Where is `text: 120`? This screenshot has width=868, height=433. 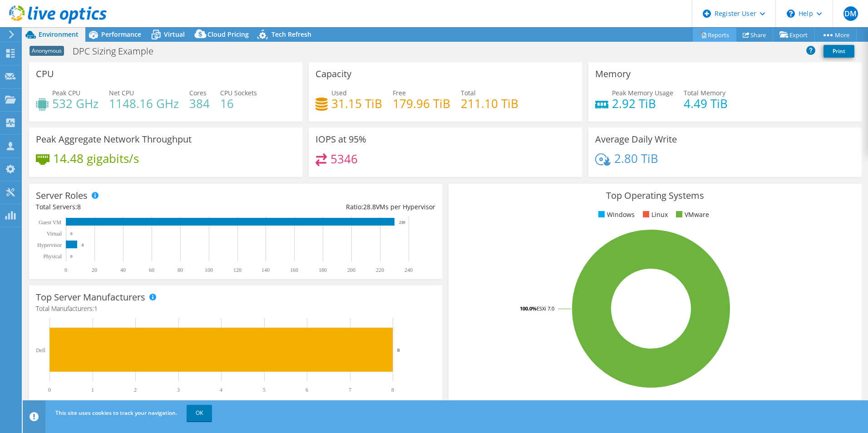
text: 120 is located at coordinates (238, 270).